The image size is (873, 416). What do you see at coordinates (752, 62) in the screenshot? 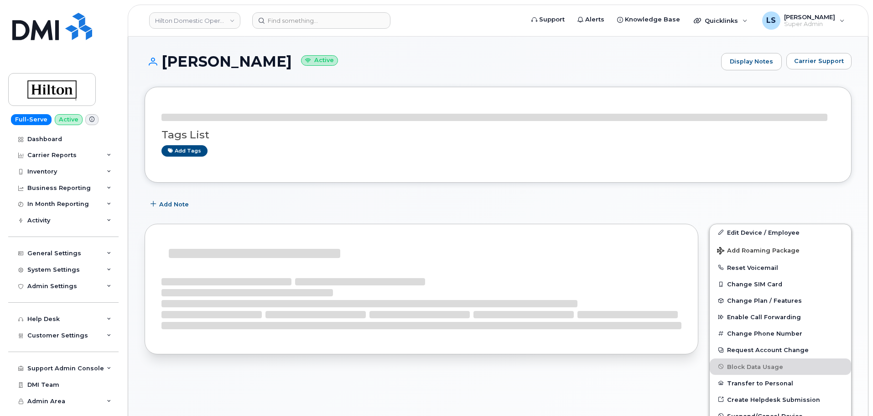
I see `a: Display Notes` at bounding box center [752, 62].